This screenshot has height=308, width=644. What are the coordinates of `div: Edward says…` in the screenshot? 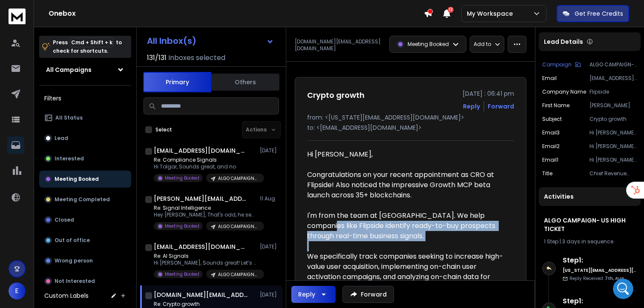 It's located at (85, 58).